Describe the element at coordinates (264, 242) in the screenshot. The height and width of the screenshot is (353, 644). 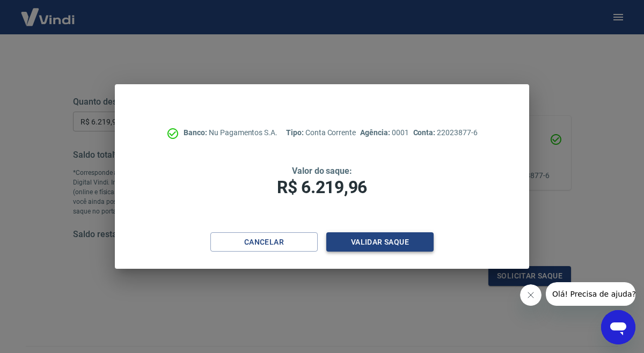
I see `button: Cancelar` at that location.